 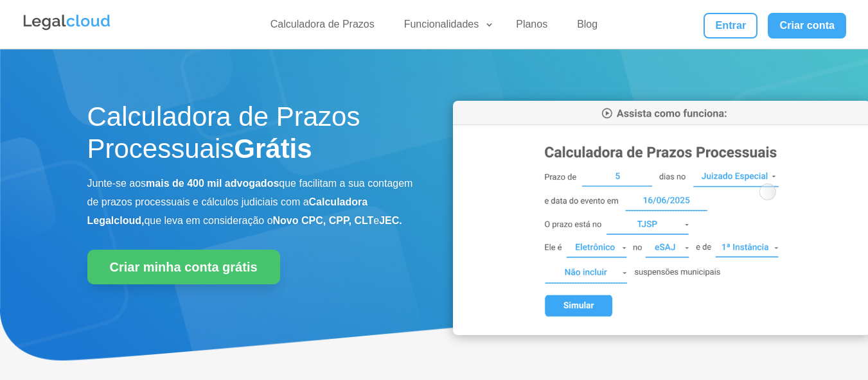 I want to click on img: Legalcloud Logo, so click(x=67, y=23).